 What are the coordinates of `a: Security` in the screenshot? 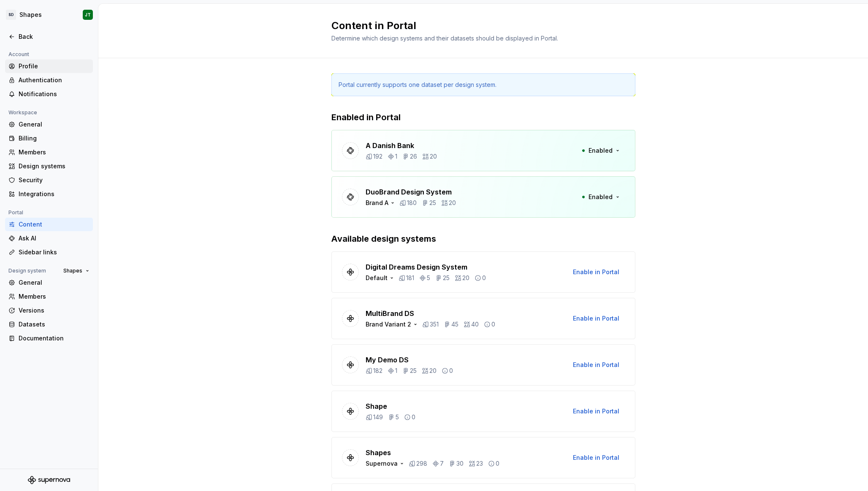 It's located at (49, 180).